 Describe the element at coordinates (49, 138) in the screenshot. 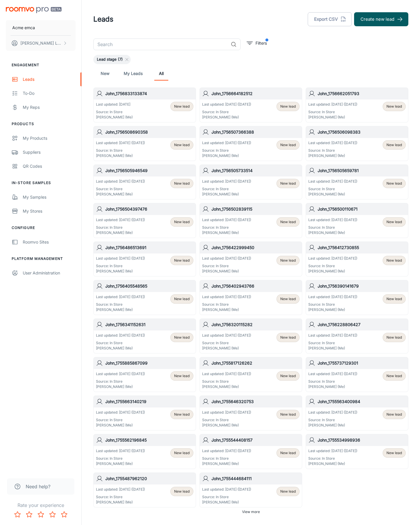

I see `div: My Products` at that location.